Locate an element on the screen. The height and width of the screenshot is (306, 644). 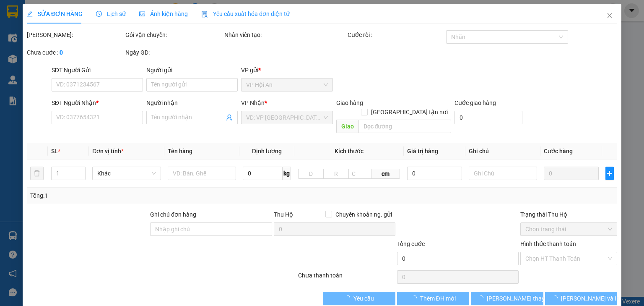
input: Ghi chú đơn hàng is located at coordinates (211, 229).